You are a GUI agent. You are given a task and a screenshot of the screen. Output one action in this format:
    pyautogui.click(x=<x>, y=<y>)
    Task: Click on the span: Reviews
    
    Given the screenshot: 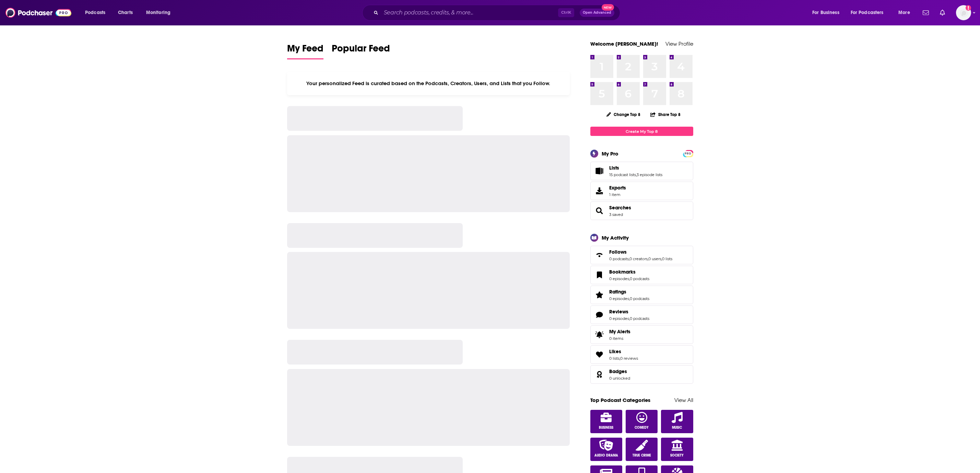 What is the action you would take?
    pyautogui.click(x=619, y=312)
    